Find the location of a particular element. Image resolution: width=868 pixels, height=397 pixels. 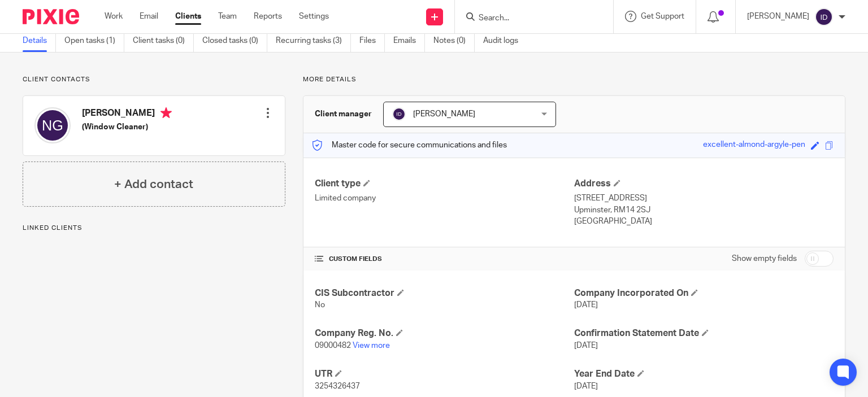

h3: Client manager is located at coordinates (343, 114).